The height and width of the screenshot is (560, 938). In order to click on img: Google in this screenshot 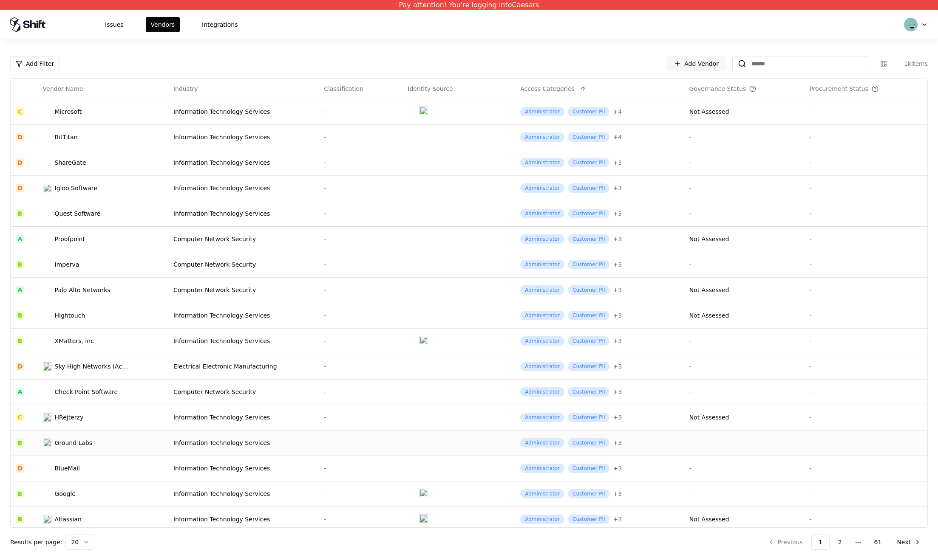, I will do `click(47, 494)`.